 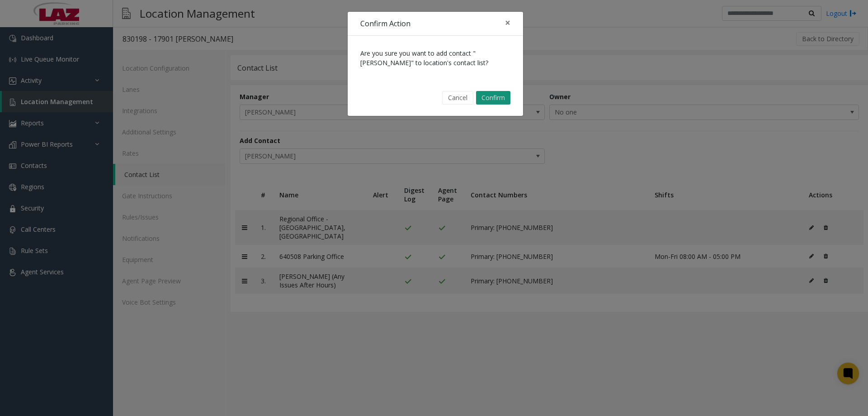 What do you see at coordinates (458, 98) in the screenshot?
I see `button: Cancel` at bounding box center [458, 98].